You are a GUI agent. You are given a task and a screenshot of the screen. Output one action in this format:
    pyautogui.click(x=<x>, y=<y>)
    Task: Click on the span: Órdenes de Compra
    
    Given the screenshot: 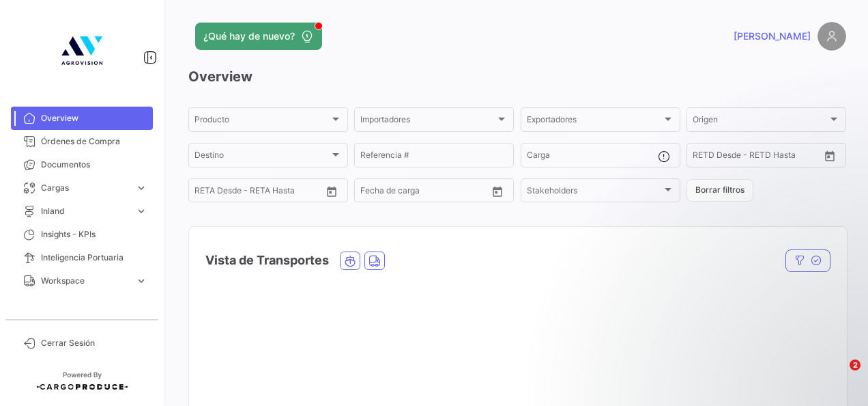 What is the action you would take?
    pyautogui.click(x=94, y=141)
    